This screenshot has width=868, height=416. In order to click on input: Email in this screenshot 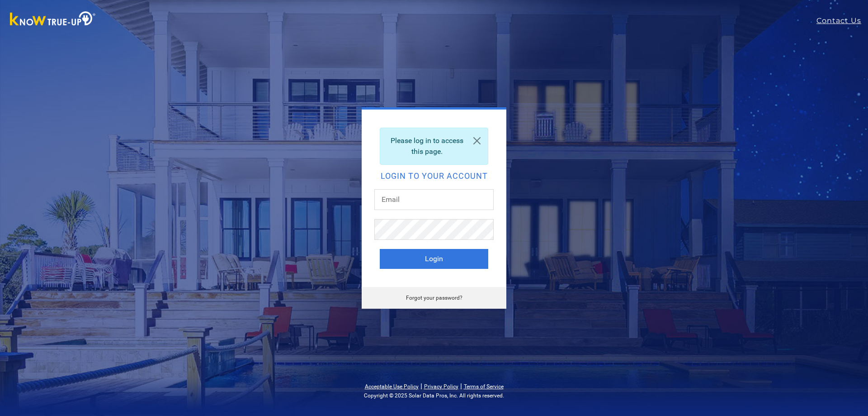, I will do `click(434, 200)`.